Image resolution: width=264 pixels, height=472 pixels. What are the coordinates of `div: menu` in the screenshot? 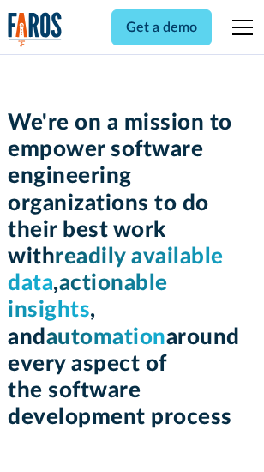 It's located at (239, 27).